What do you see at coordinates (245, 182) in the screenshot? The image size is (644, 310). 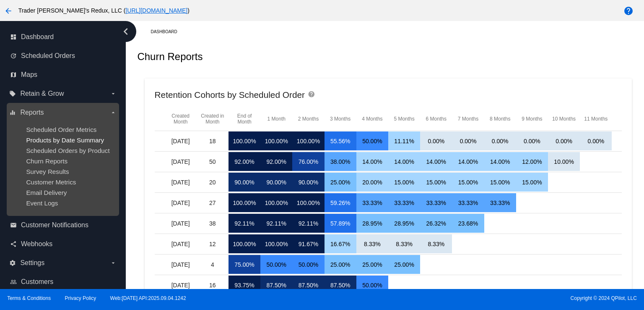 I see `mat-cell: 90.00%` at bounding box center [245, 182].